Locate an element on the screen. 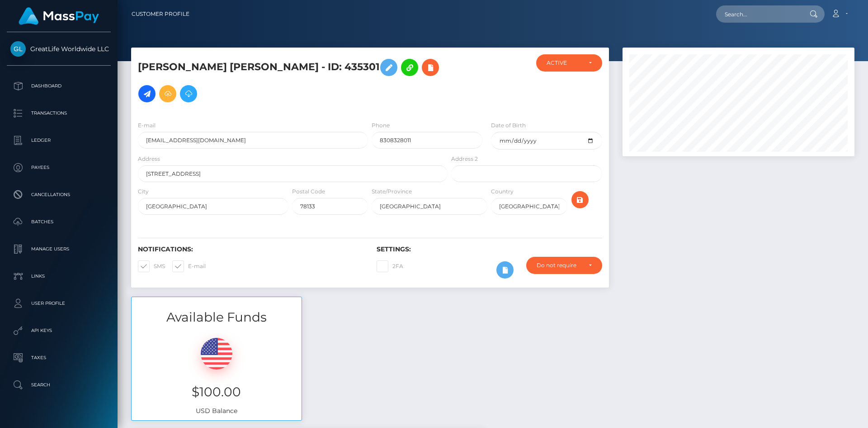 This screenshot has height=428, width=868. a: Initiate Payout is located at coordinates (147, 93).